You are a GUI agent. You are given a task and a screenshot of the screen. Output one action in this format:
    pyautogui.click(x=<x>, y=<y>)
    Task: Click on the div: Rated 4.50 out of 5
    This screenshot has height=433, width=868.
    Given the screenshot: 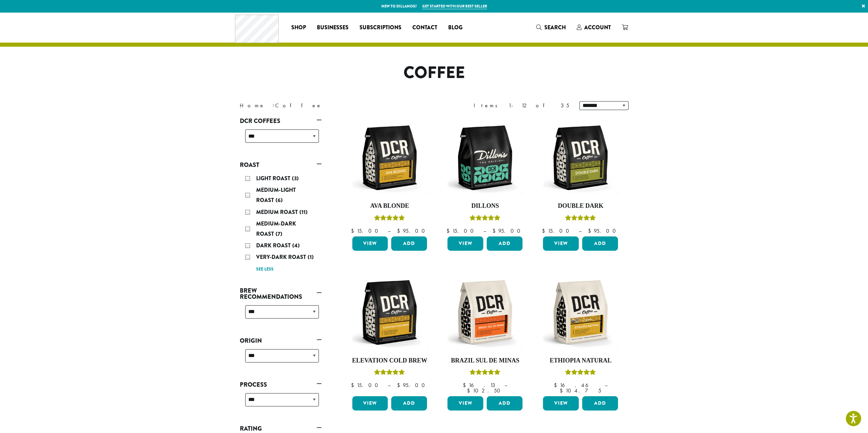 What is the action you would take?
    pyautogui.click(x=580, y=220)
    